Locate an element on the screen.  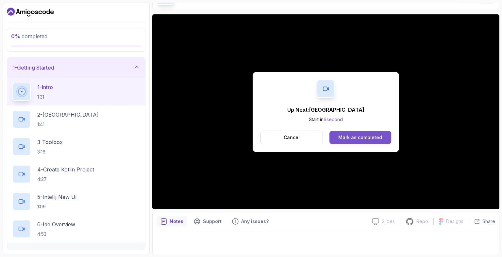
p: Notes is located at coordinates (176, 222).